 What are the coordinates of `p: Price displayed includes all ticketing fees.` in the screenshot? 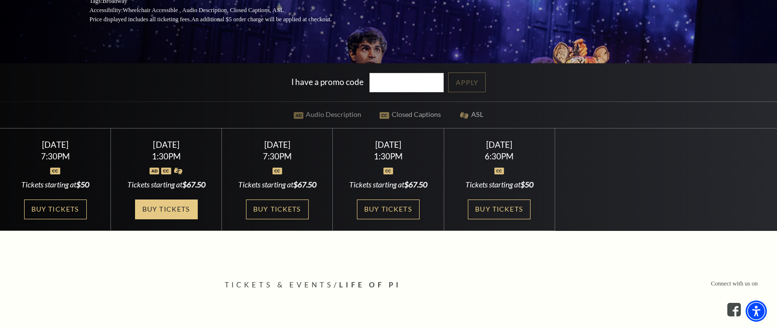 It's located at (222, 19).